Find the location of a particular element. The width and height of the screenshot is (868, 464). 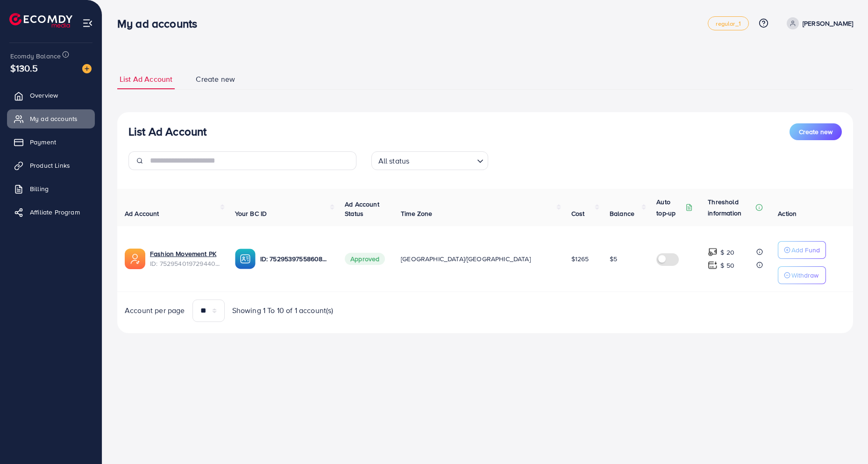

span: Account per page is located at coordinates (154, 310).